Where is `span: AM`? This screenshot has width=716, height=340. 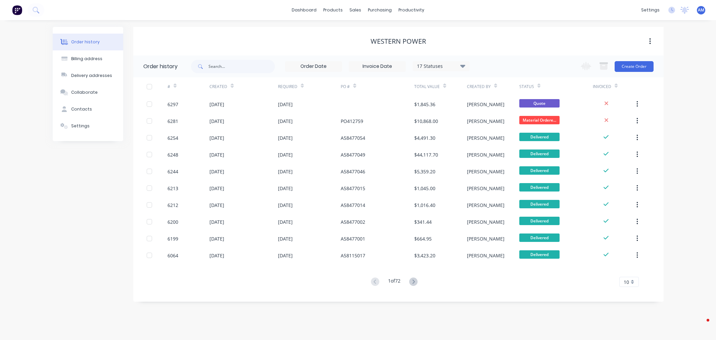
span: AM is located at coordinates (701, 10).